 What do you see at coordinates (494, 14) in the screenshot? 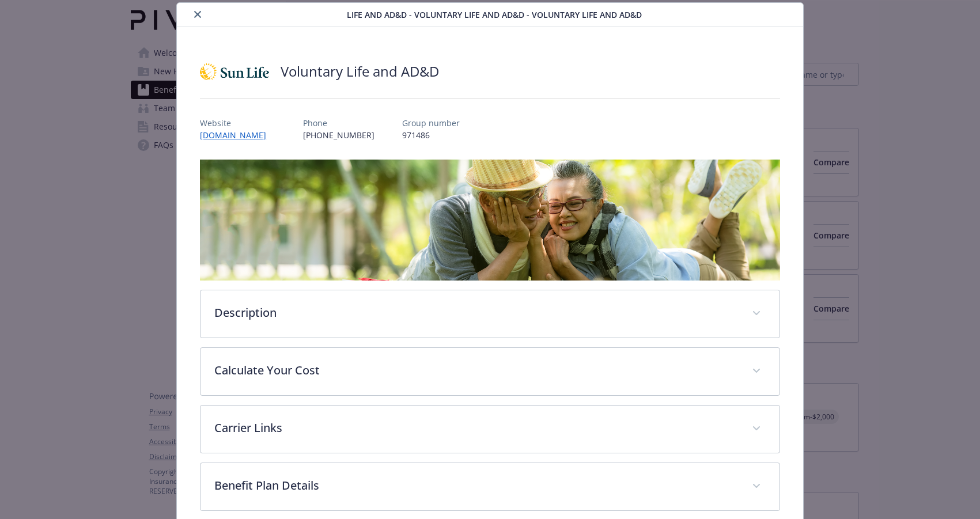
I see `span: Life and AD&D - Voluntary Life and AD&D - Voluntary Life and AD&D` at bounding box center [494, 14].